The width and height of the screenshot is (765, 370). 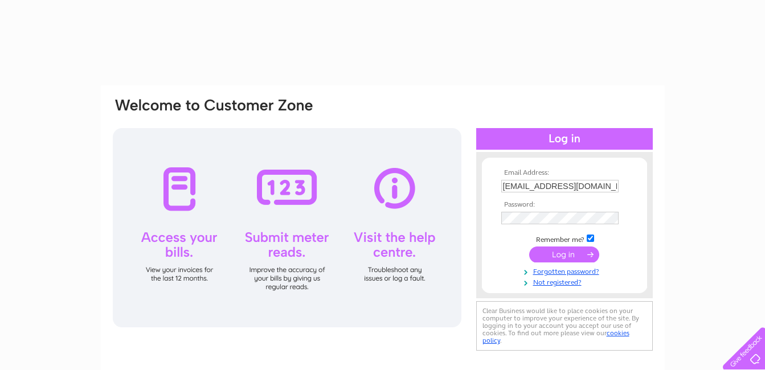 What do you see at coordinates (566, 271) in the screenshot?
I see `a: Forgotten password?` at bounding box center [566, 271].